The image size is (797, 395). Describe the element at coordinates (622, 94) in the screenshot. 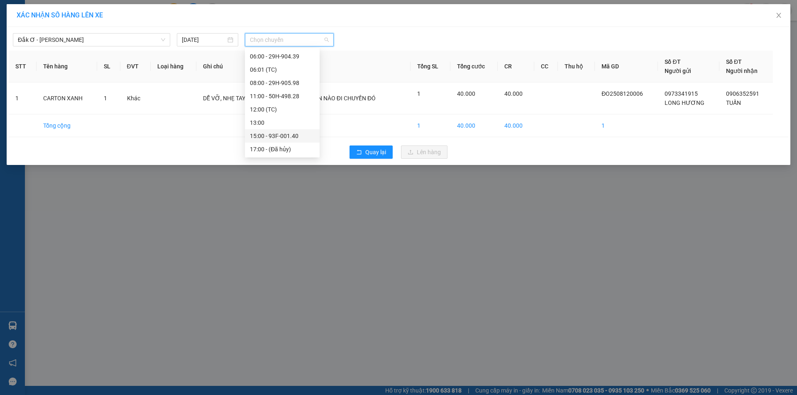

I see `span: ĐO2508120006` at that location.